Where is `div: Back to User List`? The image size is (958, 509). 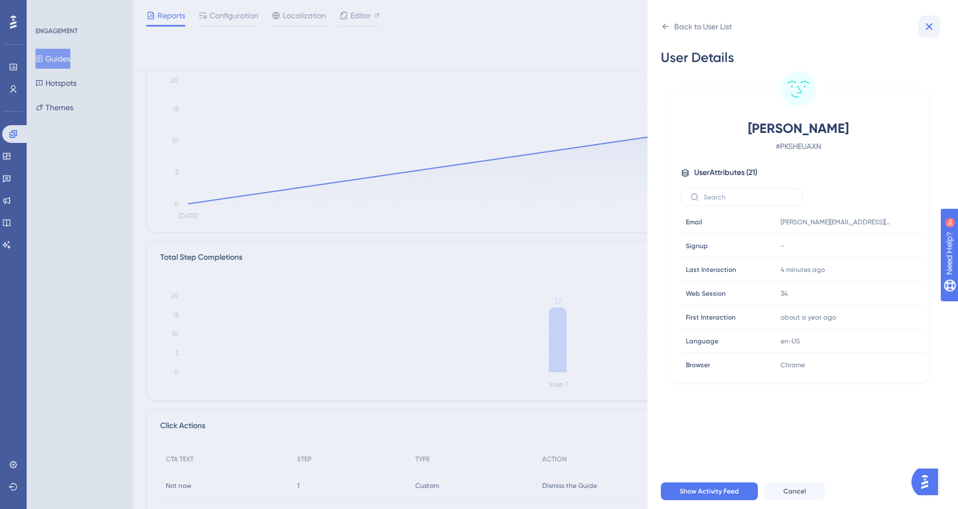 div: Back to User List is located at coordinates (703, 27).